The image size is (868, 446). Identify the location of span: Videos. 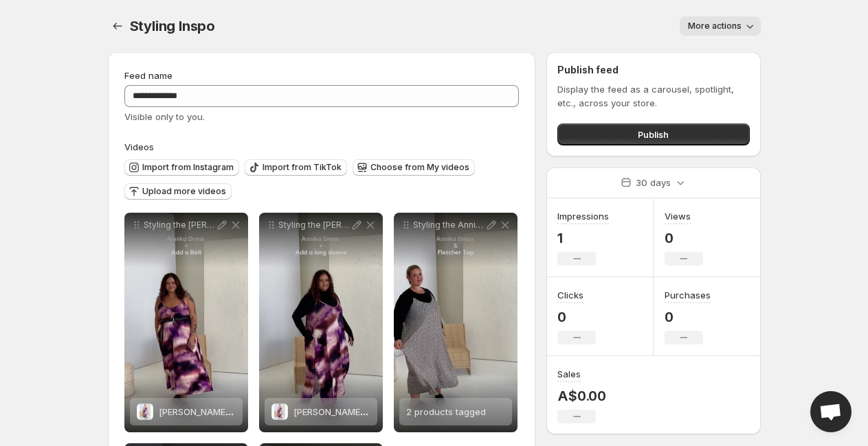
(139, 147).